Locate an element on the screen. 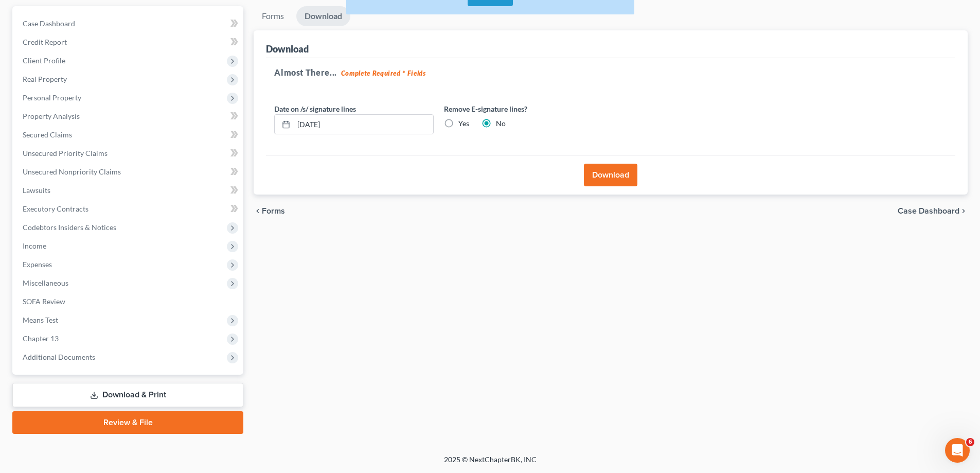 This screenshot has width=980, height=473. a: Download is located at coordinates (323, 16).